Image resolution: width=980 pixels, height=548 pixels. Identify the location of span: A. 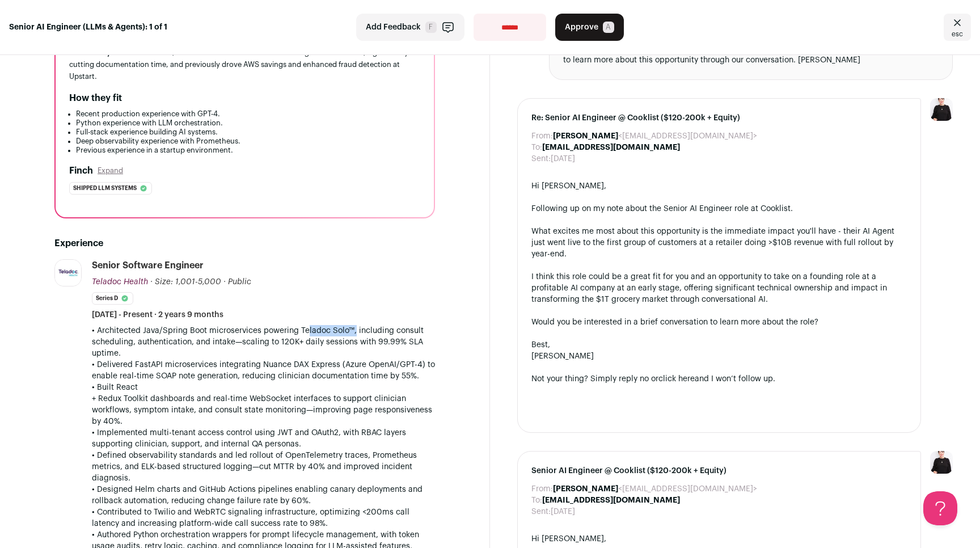
(608, 27).